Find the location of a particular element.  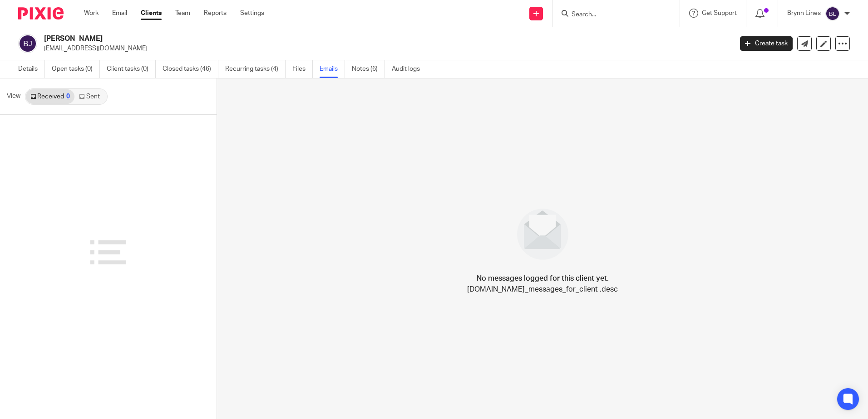

a: Client tasks (0) is located at coordinates (131, 69).